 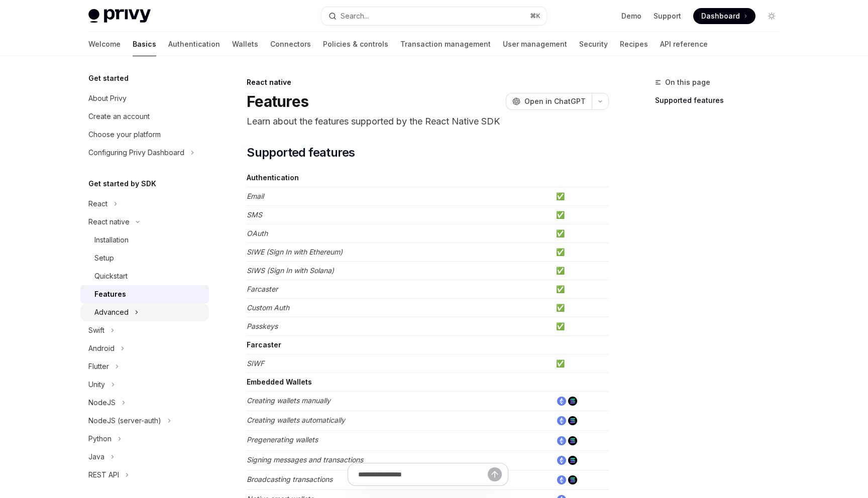 What do you see at coordinates (446, 44) in the screenshot?
I see `a: Transaction management` at bounding box center [446, 44].